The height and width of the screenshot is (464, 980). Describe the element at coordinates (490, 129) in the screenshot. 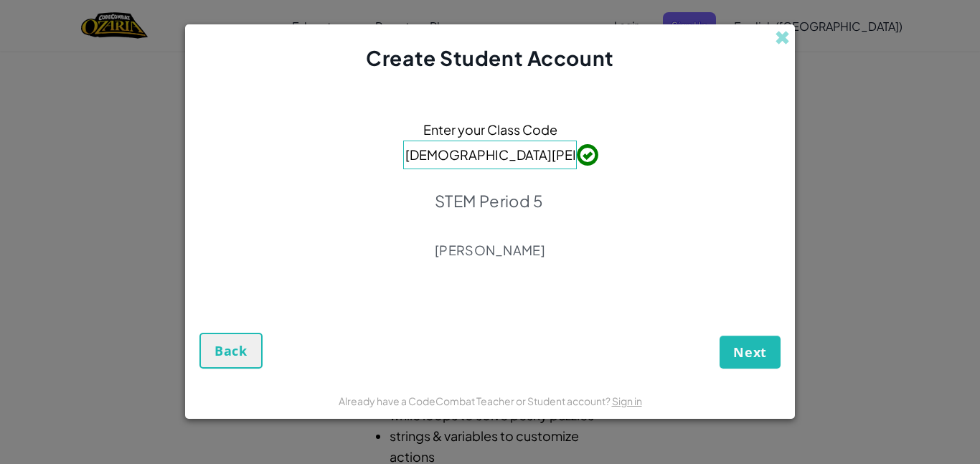

I see `span: Enter your Class Code` at that location.